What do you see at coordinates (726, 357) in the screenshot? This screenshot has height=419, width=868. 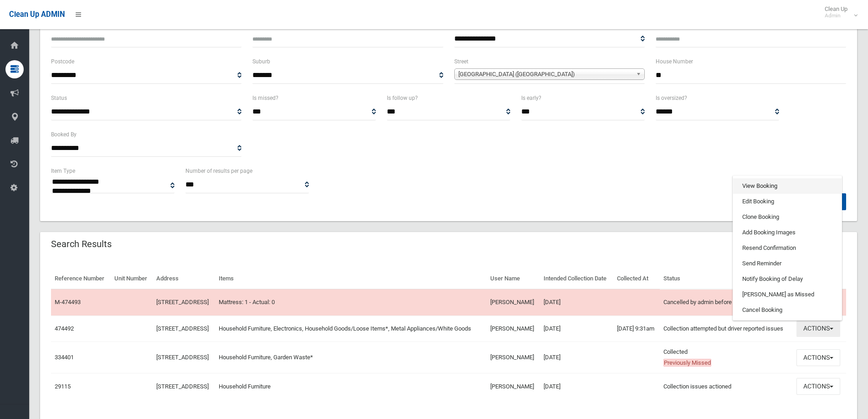 I see `td: Collected` at bounding box center [726, 357].